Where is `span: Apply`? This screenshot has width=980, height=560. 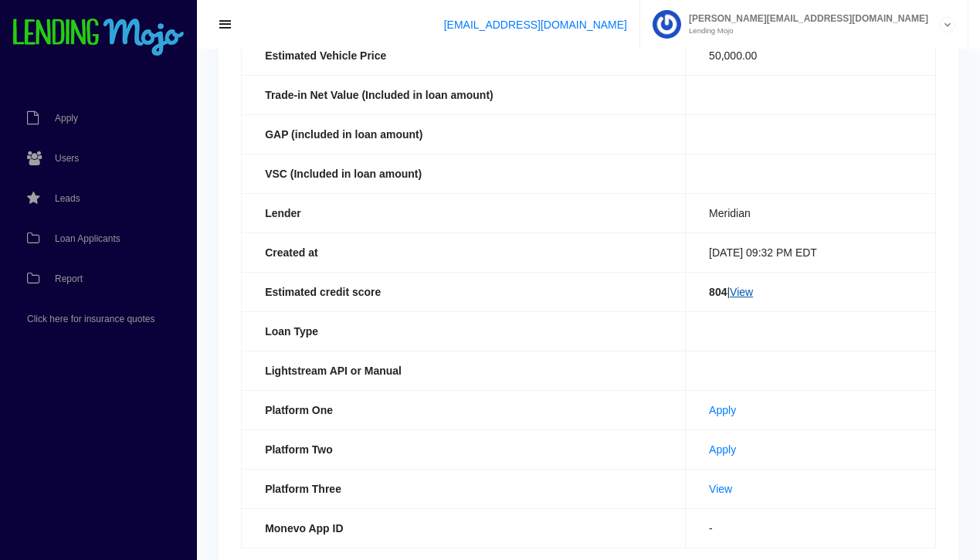
span: Apply is located at coordinates (67, 119).